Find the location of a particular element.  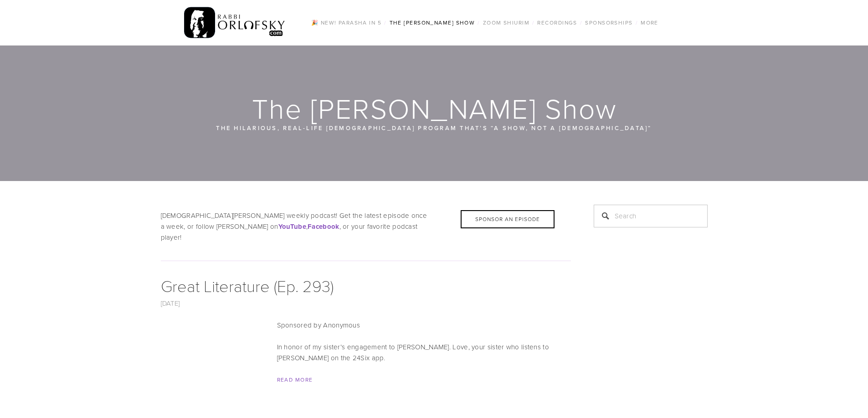

a: More is located at coordinates (649, 23).